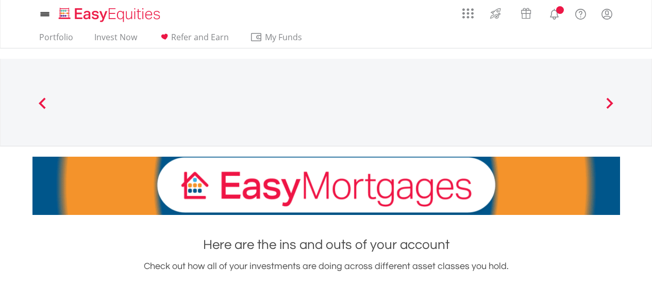 The height and width of the screenshot is (284, 652). What do you see at coordinates (526, 13) in the screenshot?
I see `img: vouchers-v2.svg` at bounding box center [526, 13].